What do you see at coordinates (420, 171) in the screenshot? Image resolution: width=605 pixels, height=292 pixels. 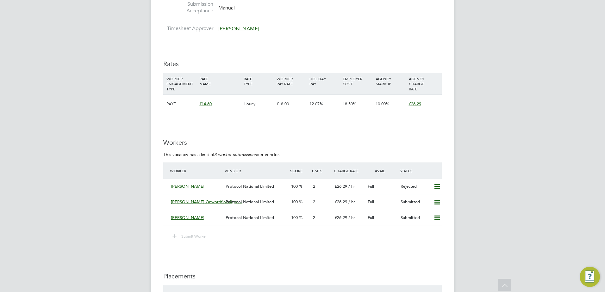 I see `div: Status` at bounding box center [420, 171].